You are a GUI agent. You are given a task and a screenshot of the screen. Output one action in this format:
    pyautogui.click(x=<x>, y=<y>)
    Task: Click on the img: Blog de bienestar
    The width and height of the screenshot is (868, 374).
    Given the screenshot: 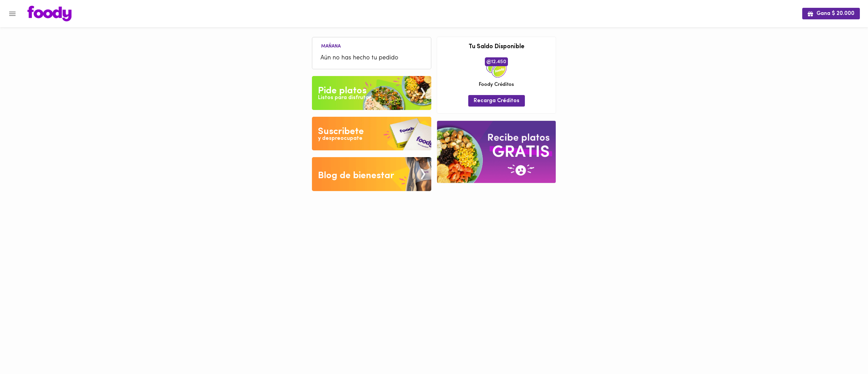 What is the action you would take?
    pyautogui.click(x=372, y=174)
    